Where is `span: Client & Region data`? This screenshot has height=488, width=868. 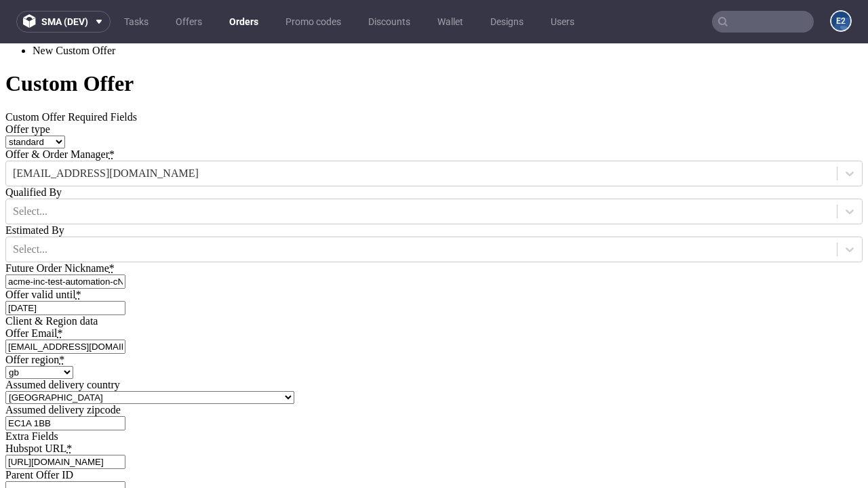 span: Client & Region data is located at coordinates (52, 277).